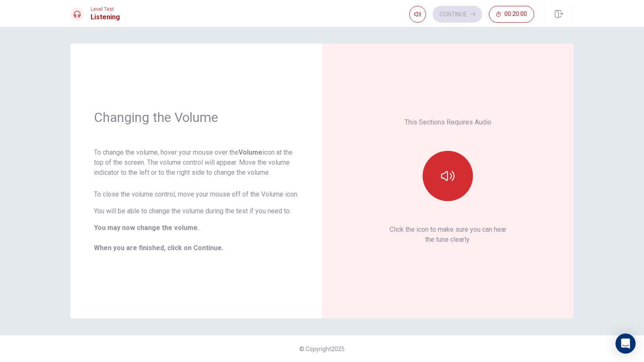  I want to click on h1: Listening, so click(105, 17).